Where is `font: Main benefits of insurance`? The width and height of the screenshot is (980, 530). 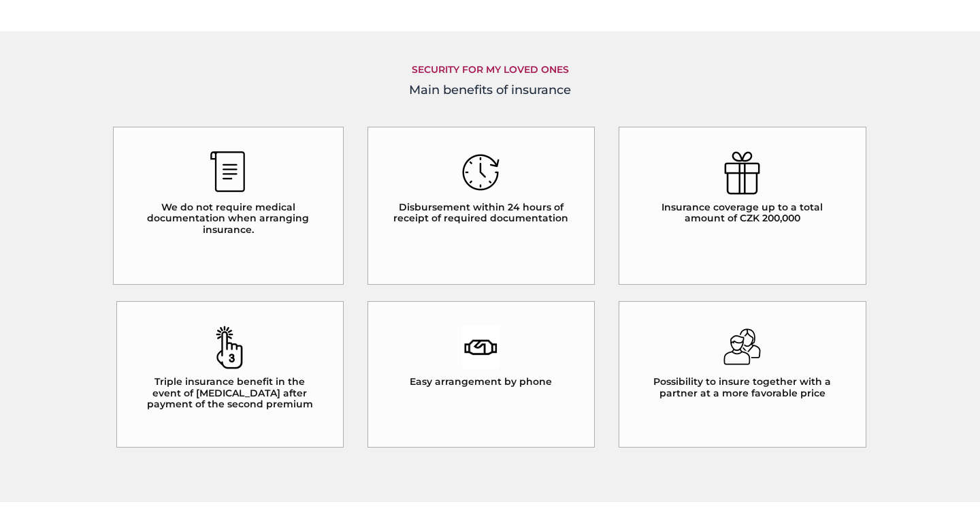
font: Main benefits of insurance is located at coordinates (490, 90).